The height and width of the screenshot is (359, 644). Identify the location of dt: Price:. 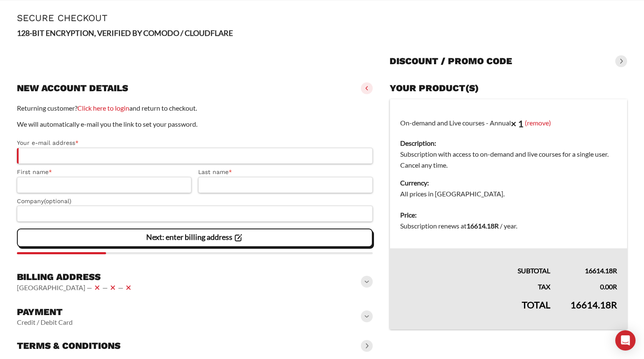
(508, 215).